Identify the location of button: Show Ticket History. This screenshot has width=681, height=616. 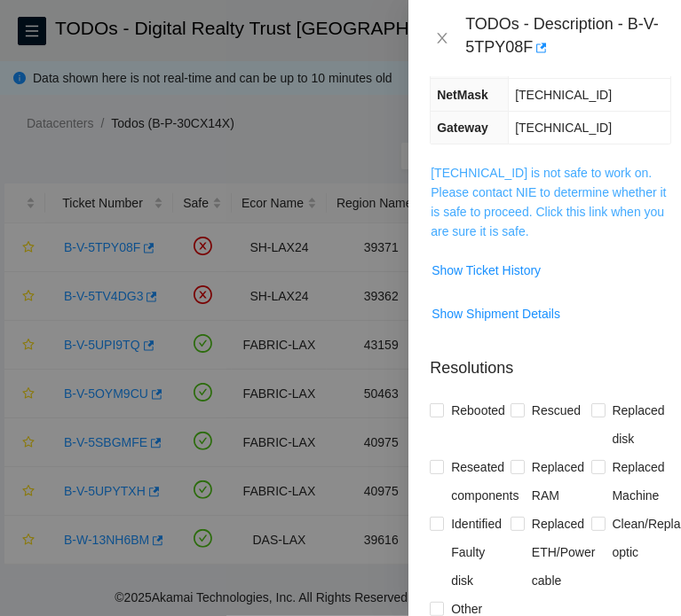
(485, 271).